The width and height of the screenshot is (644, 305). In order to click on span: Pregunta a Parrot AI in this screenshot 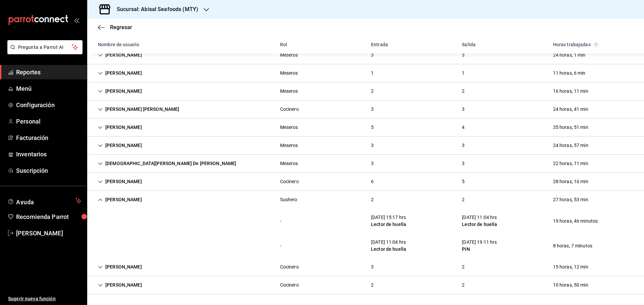, I will do `click(45, 47)`.